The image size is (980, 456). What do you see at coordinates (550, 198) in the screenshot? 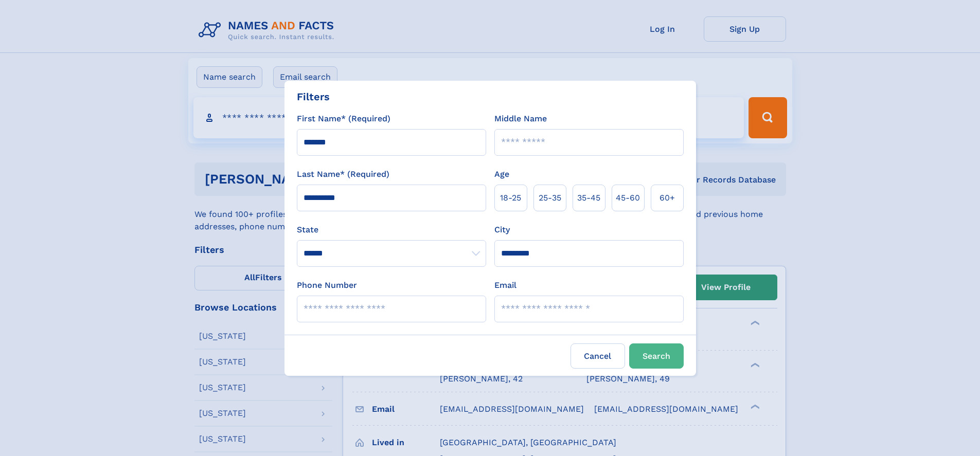
I see `span: 25‑35` at bounding box center [550, 198].